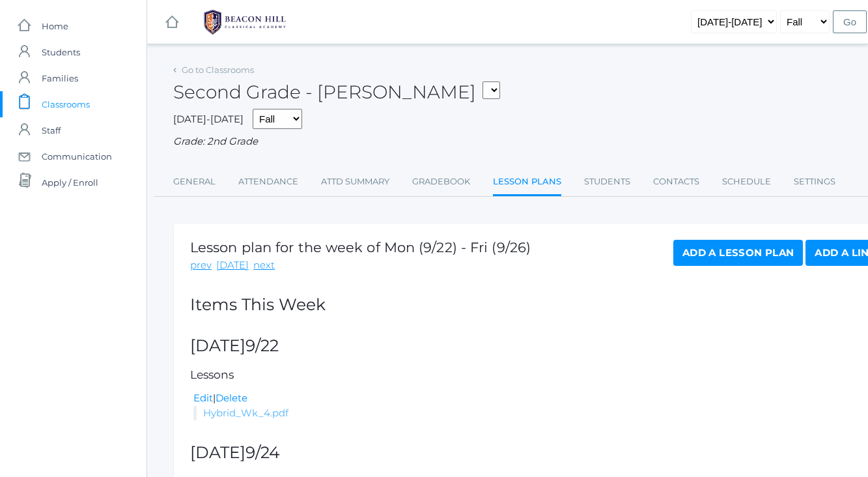 The image size is (868, 477). What do you see at coordinates (675, 182) in the screenshot?
I see `a: Contacts` at bounding box center [675, 182].